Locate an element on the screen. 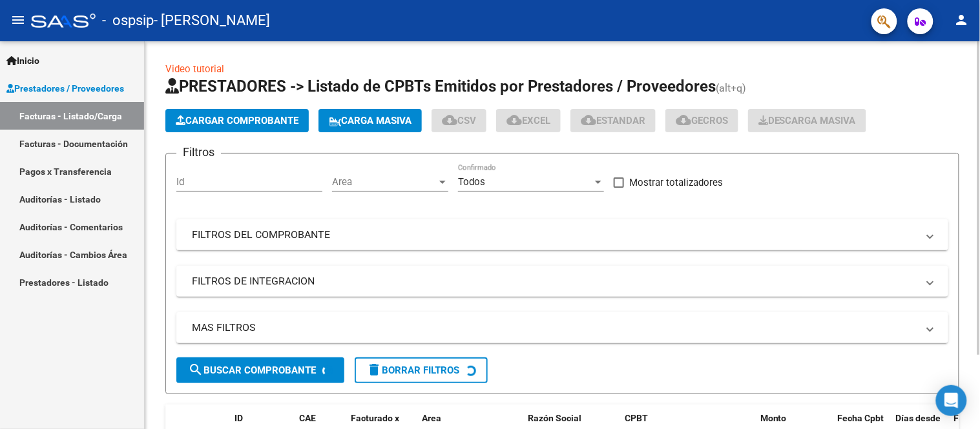 The height and width of the screenshot is (429, 980). span: EXCEL is located at coordinates (529, 121).